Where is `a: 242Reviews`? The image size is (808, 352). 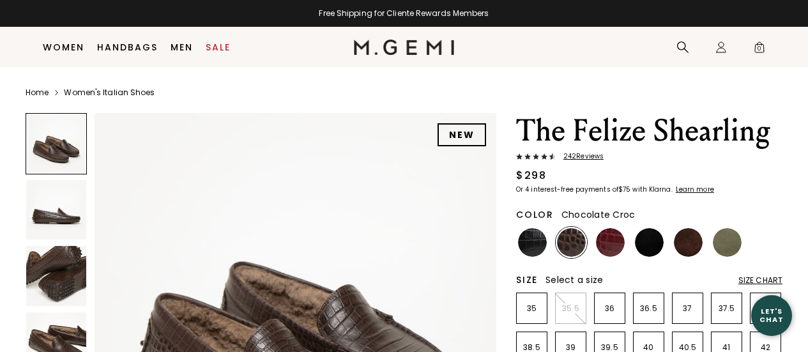 a: 242Reviews is located at coordinates (649, 158).